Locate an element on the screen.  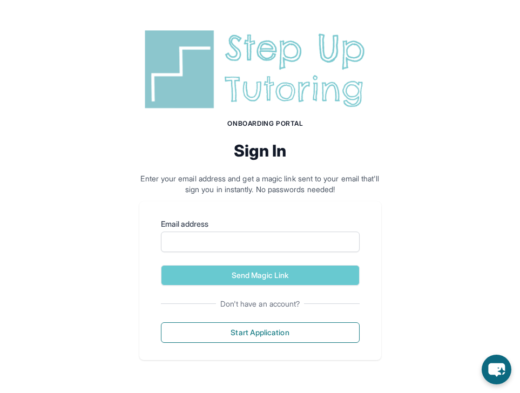
button: Send Magic Link is located at coordinates (260, 275).